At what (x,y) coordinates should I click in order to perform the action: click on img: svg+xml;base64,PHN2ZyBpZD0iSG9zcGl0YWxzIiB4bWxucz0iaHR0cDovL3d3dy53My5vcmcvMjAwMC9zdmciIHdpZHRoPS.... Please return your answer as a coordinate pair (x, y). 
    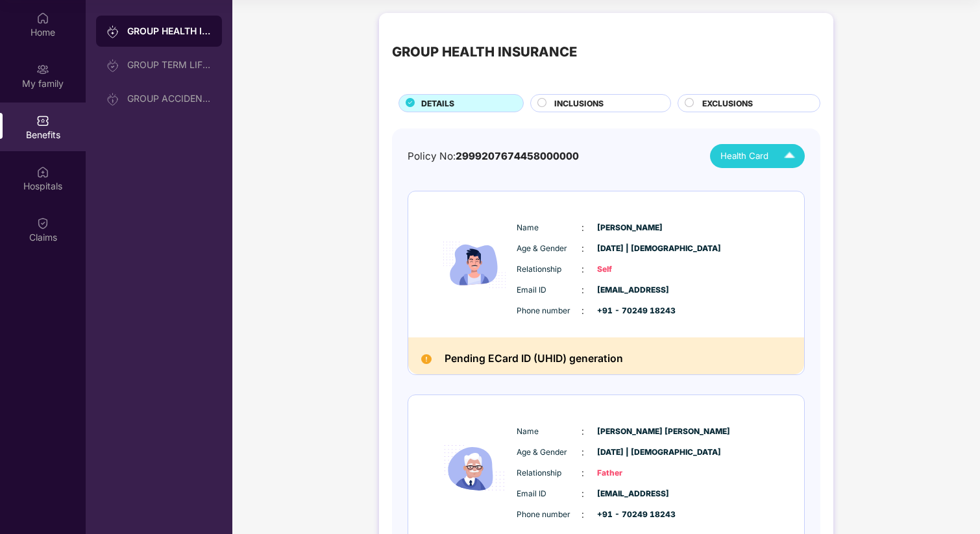
    Looking at the image, I should click on (42, 172).